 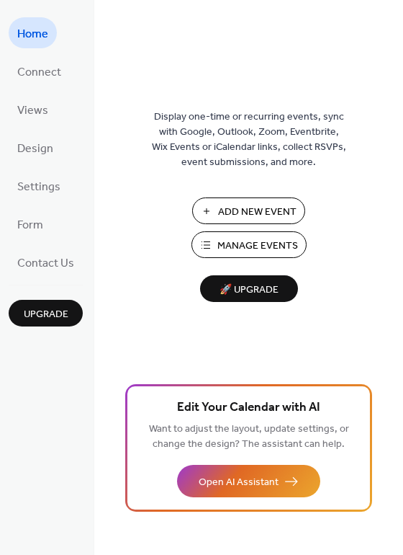 What do you see at coordinates (39, 185) in the screenshot?
I see `a: Settings` at bounding box center [39, 185].